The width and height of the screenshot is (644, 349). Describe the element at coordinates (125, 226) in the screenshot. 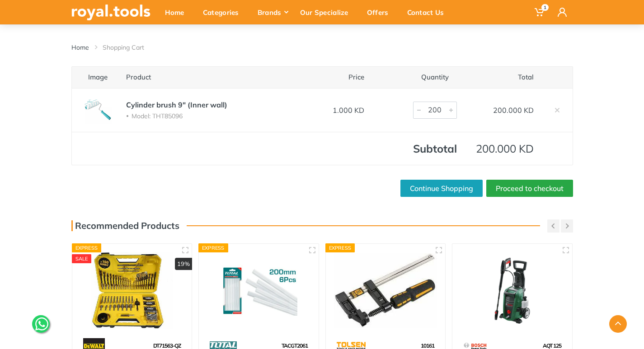

I see `h3: Recommended Products` at that location.